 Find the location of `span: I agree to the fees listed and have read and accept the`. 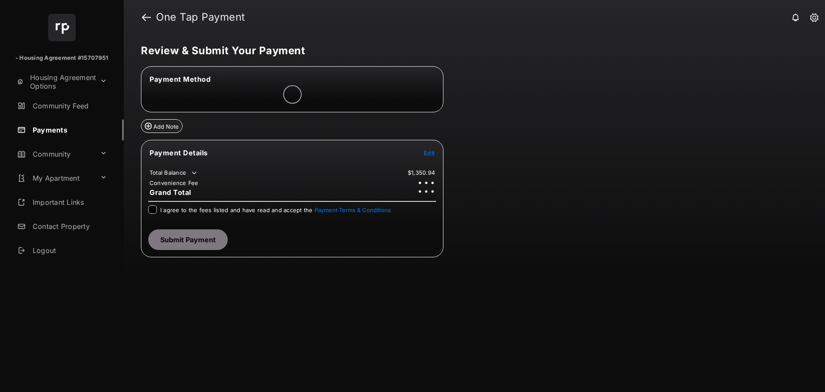

span: I agree to the fees listed and have read and accept the is located at coordinates (275, 210).